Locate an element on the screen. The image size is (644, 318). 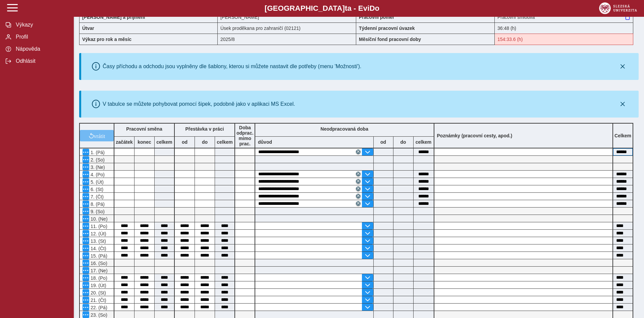
span: 1. (Pá) is located at coordinates (97, 153).